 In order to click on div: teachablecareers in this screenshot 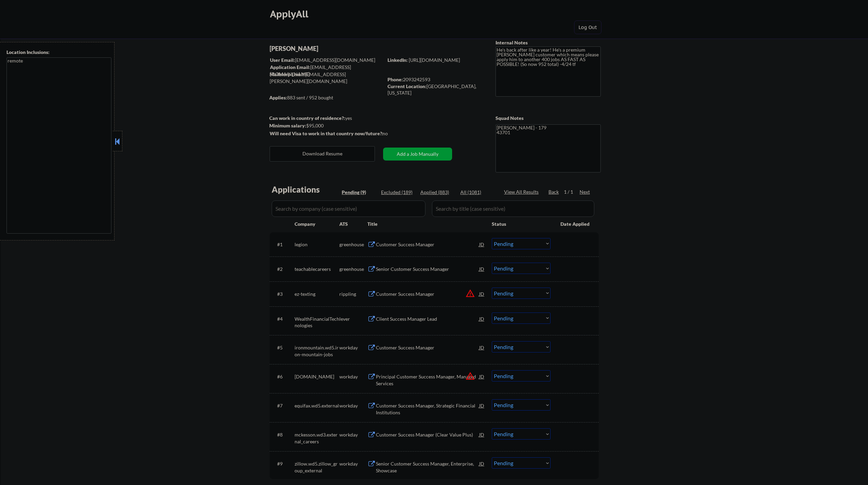, I will do `click(317, 269)`.